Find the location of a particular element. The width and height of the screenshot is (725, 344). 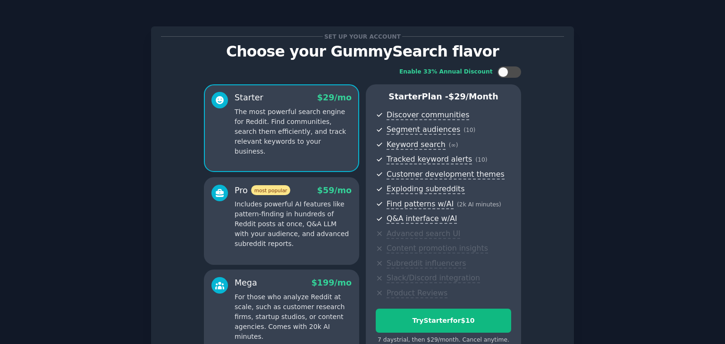

span: Set up your account is located at coordinates (362, 36).